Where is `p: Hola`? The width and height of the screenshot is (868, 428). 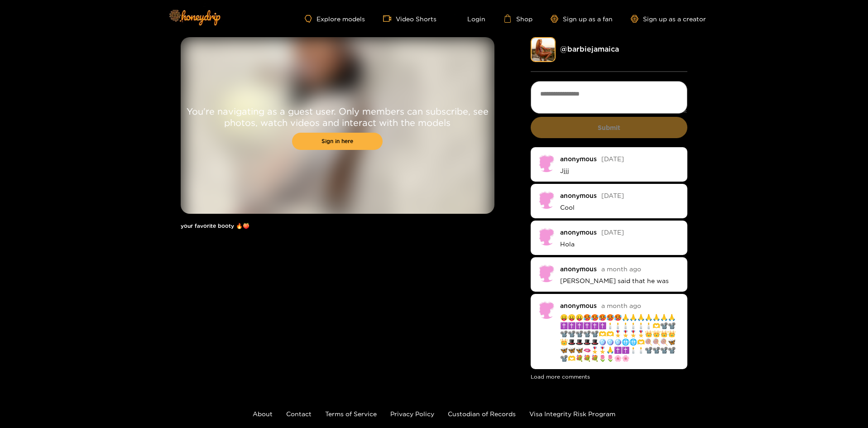
p: Hola is located at coordinates (620, 244).